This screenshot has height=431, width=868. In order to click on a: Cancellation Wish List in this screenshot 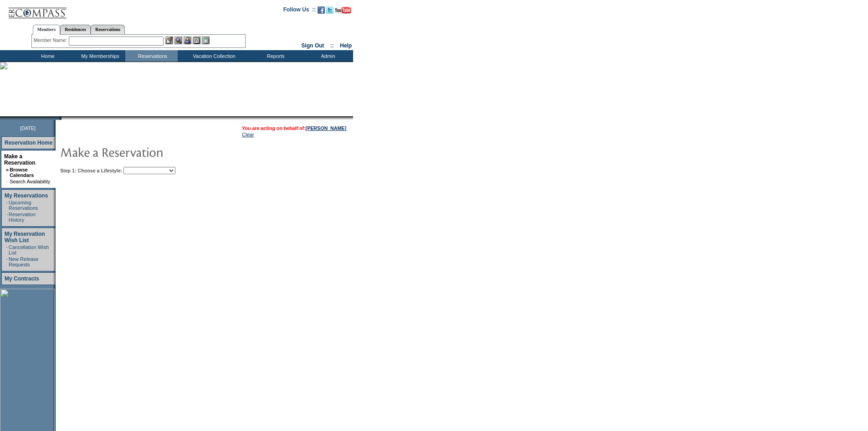, I will do `click(29, 250)`.